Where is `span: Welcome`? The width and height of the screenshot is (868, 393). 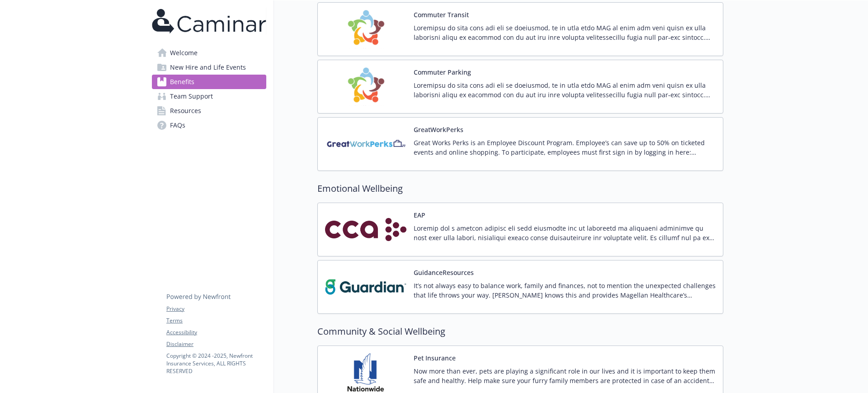 span: Welcome is located at coordinates (183, 53).